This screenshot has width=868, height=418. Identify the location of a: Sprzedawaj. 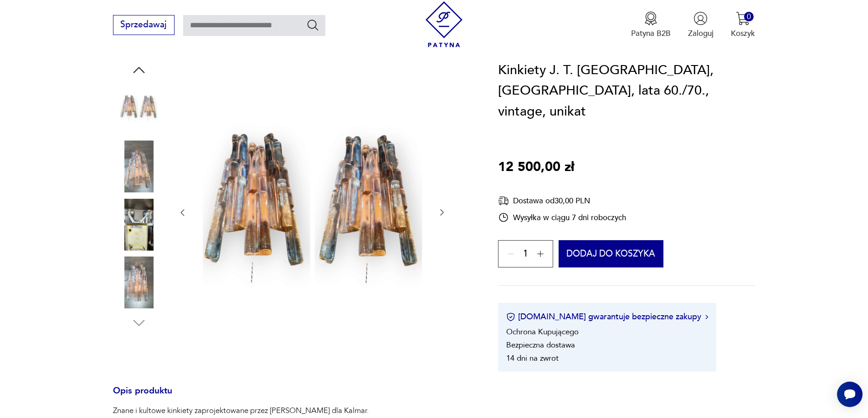
(144, 26).